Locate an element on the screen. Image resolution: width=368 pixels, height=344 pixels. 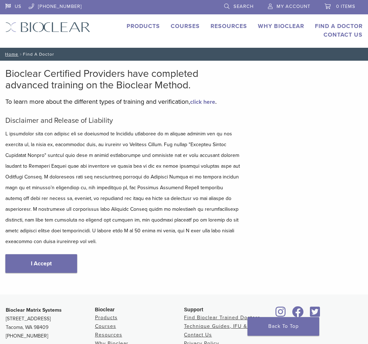
strong: Bioclear Matrix Systems is located at coordinates (34, 310).